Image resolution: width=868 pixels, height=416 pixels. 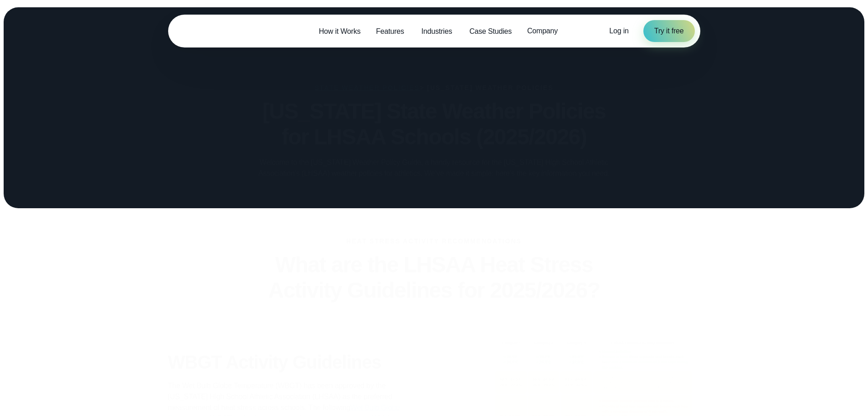 What do you see at coordinates (340, 32) in the screenshot?
I see `span: How it Works` at bounding box center [340, 32].